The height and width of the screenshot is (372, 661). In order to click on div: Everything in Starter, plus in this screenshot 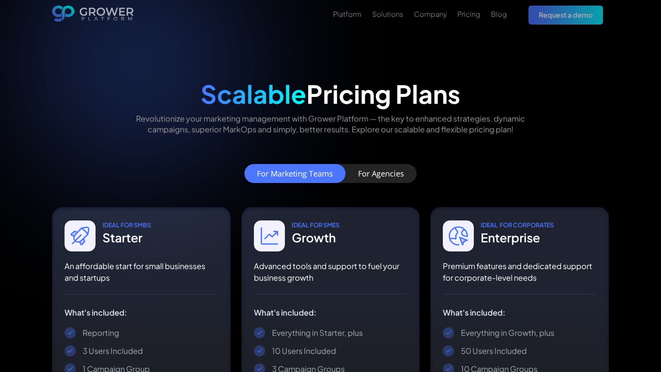, I will do `click(317, 333)`.